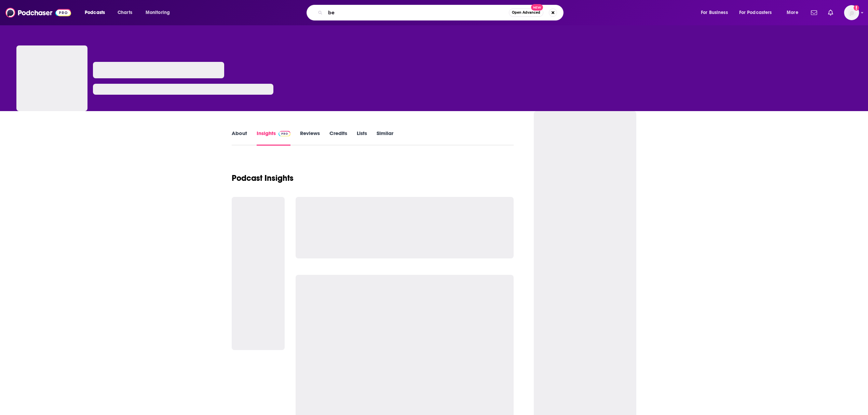 Image resolution: width=868 pixels, height=415 pixels. I want to click on span: Monitoring, so click(158, 13).